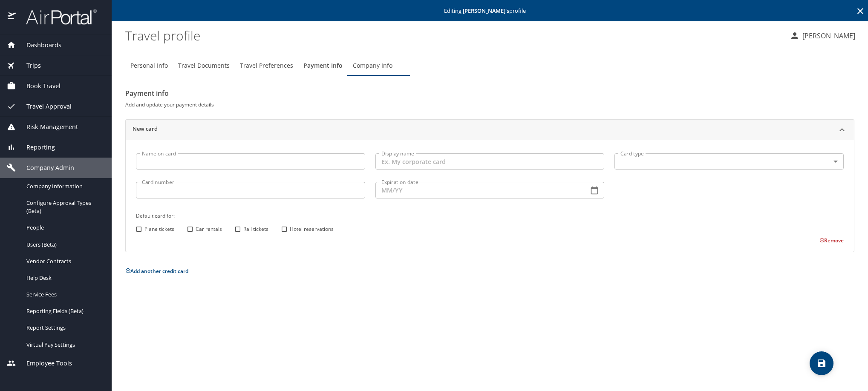 The image size is (868, 391). I want to click on div: Profile, so click(489, 65).